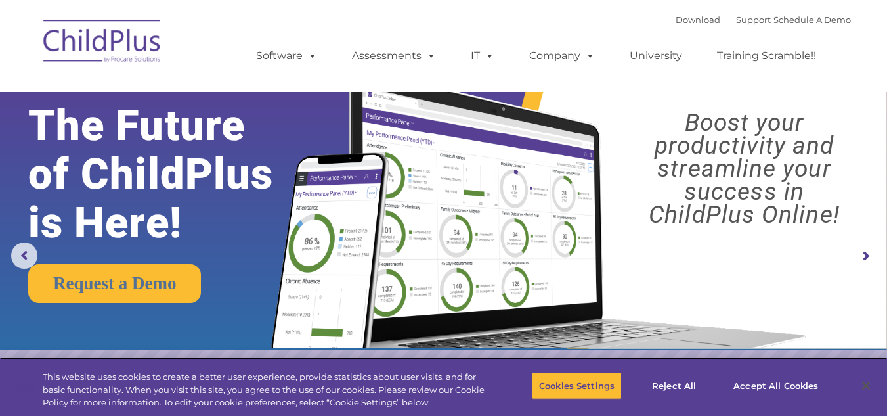 Image resolution: width=887 pixels, height=416 pixels. I want to click on a: Software, so click(286, 56).